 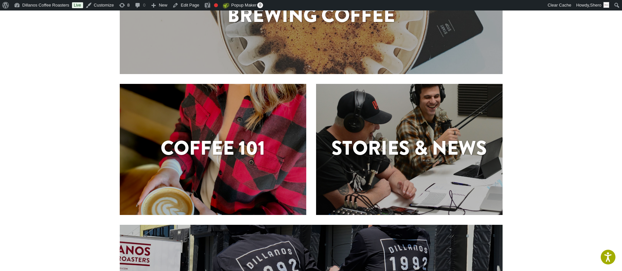 I want to click on span: Shero, so click(x=595, y=5).